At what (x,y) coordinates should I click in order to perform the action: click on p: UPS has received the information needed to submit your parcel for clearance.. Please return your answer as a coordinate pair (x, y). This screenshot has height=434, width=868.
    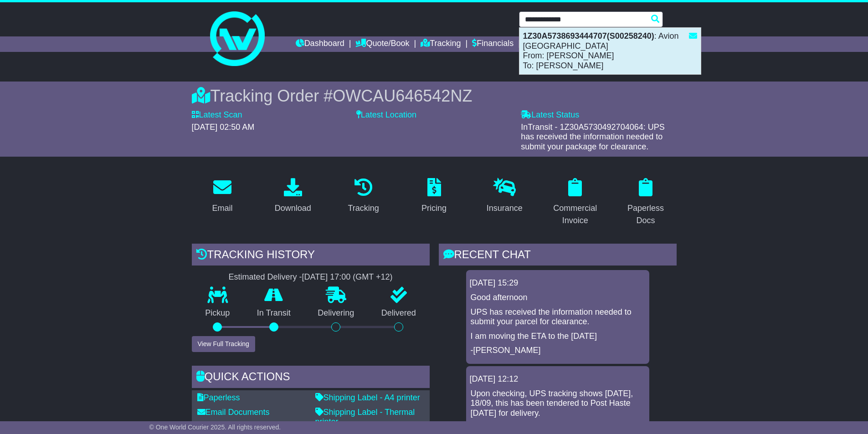
    Looking at the image, I should click on (558, 317).